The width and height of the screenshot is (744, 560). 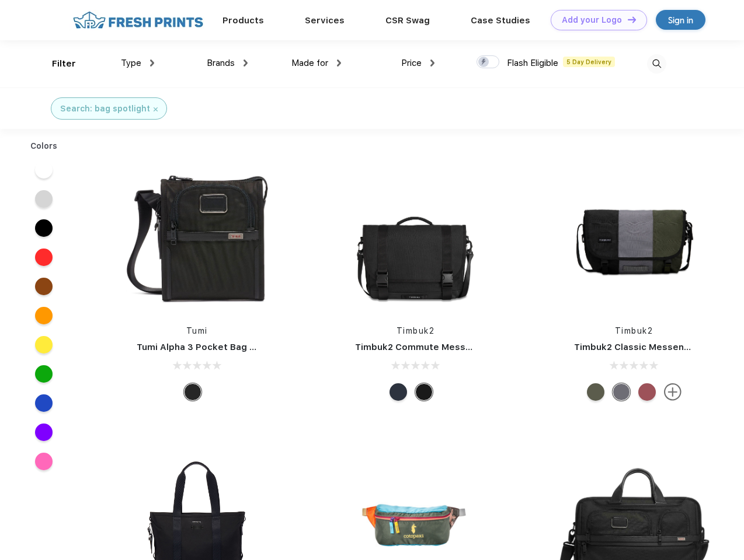 What do you see at coordinates (657, 64) in the screenshot?
I see `img: desktop_search.svg` at bounding box center [657, 64].